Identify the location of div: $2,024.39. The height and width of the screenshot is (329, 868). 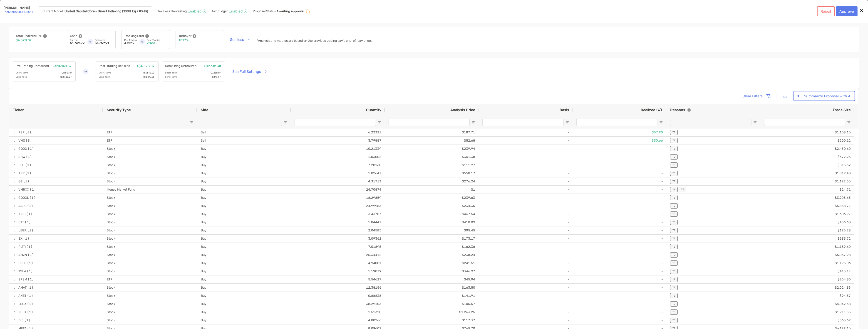
(807, 288).